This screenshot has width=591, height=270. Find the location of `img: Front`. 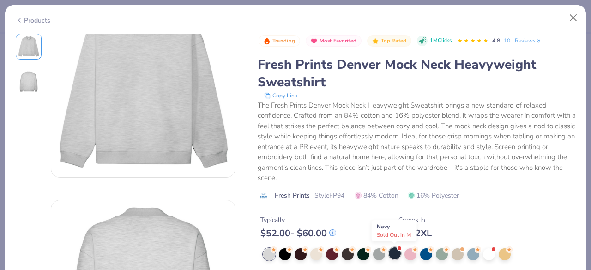

img: Front is located at coordinates (29, 47).